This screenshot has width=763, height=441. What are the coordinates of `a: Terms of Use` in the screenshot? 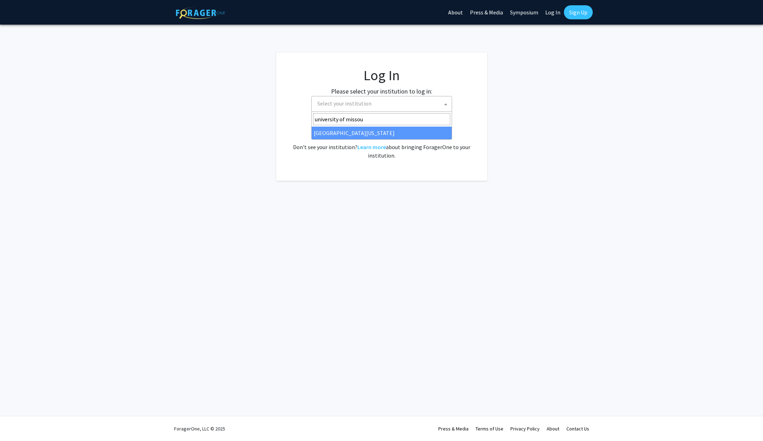 It's located at (490, 429).